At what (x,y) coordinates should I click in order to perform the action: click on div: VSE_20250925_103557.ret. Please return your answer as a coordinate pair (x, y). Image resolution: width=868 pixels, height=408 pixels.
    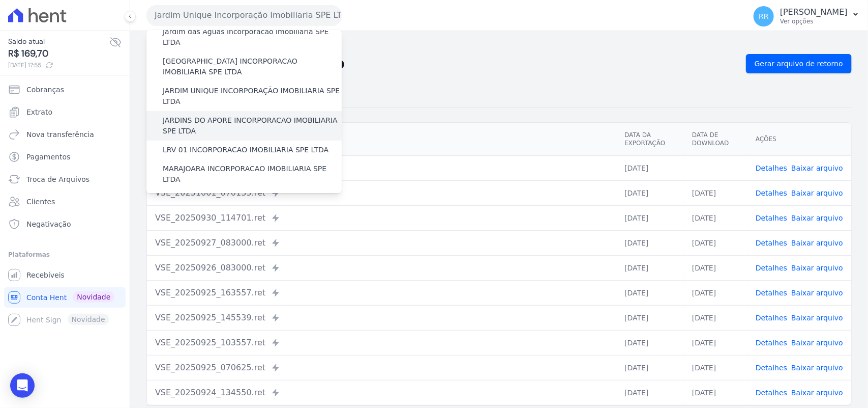
    Looking at the image, I should click on (382, 342).